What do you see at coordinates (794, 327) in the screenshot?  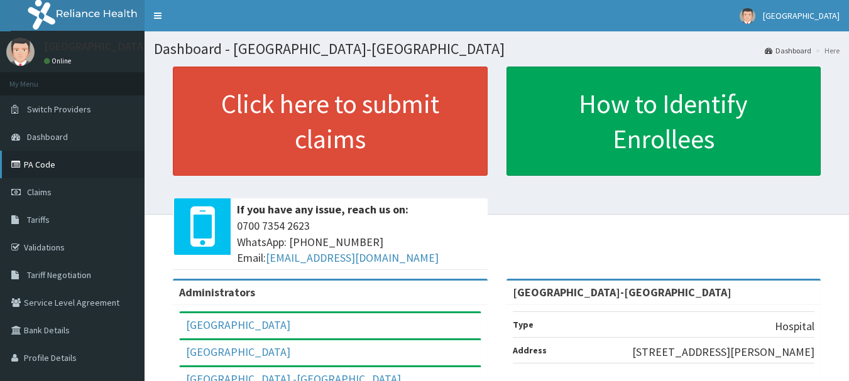 I see `p: Hospital` at bounding box center [794, 327].